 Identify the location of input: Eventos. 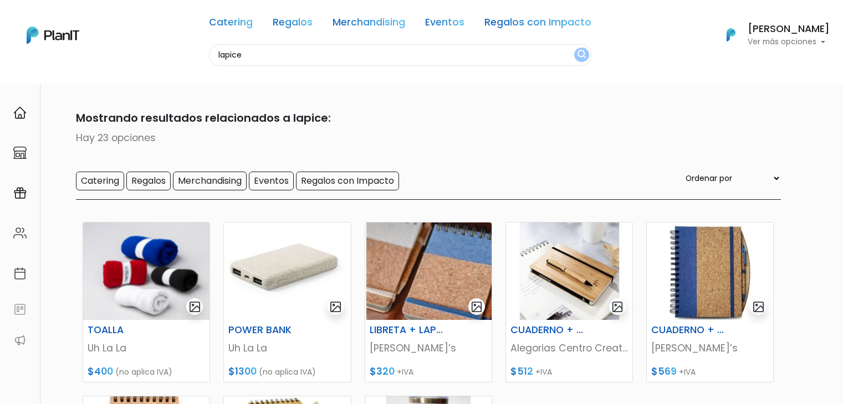
(271, 181).